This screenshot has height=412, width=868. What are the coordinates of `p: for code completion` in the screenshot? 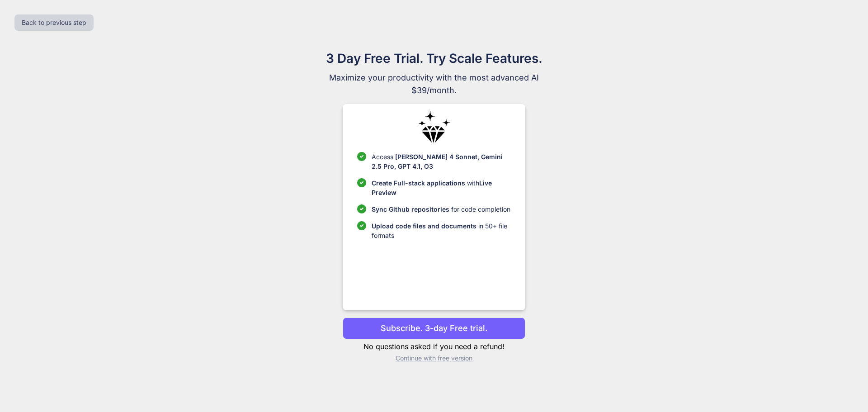 It's located at (441, 209).